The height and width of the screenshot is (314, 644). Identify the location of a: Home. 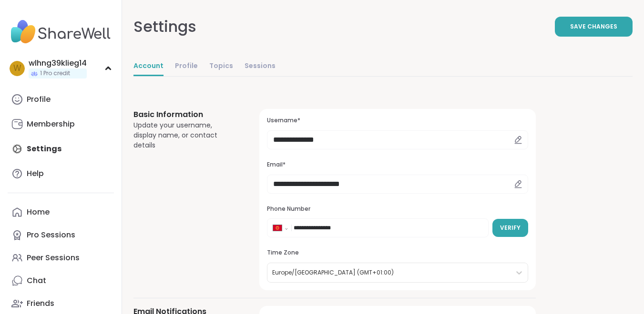
(61, 212).